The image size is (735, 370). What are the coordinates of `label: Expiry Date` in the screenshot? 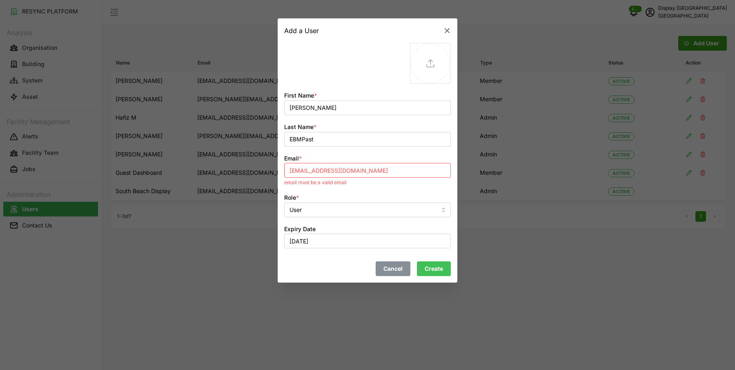 It's located at (300, 229).